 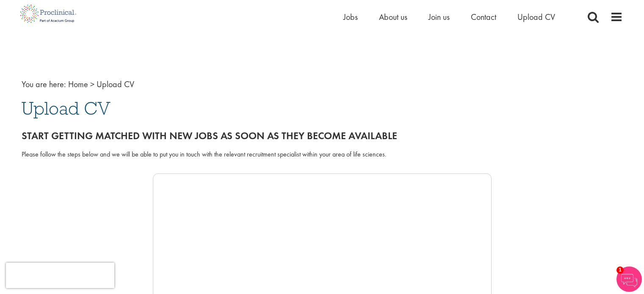 What do you see at coordinates (439, 17) in the screenshot?
I see `a: Join us` at bounding box center [439, 17].